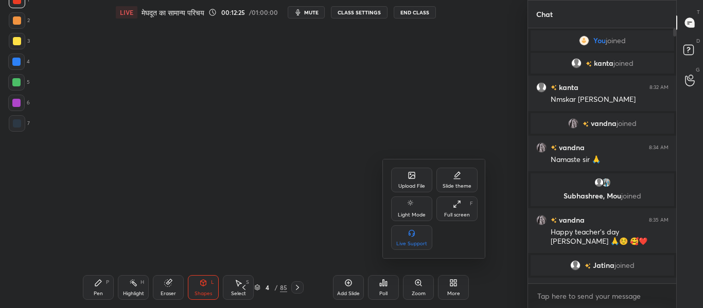  What do you see at coordinates (457, 186) in the screenshot?
I see `div: Slide theme` at bounding box center [457, 186].